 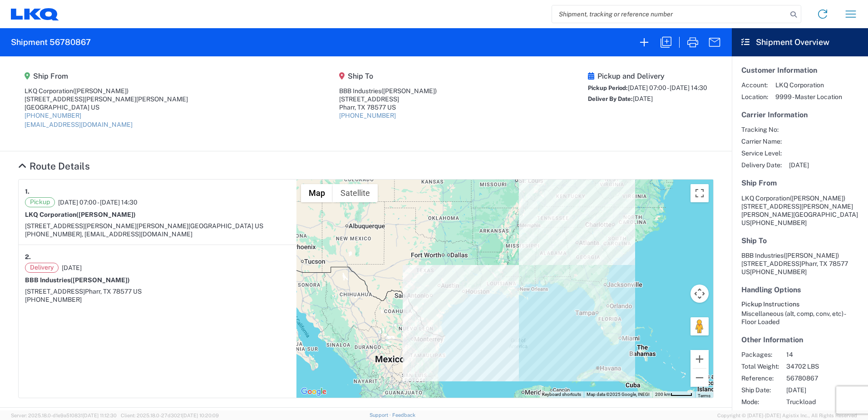 I want to click on span: Creator:, so click(x=760, y=413).